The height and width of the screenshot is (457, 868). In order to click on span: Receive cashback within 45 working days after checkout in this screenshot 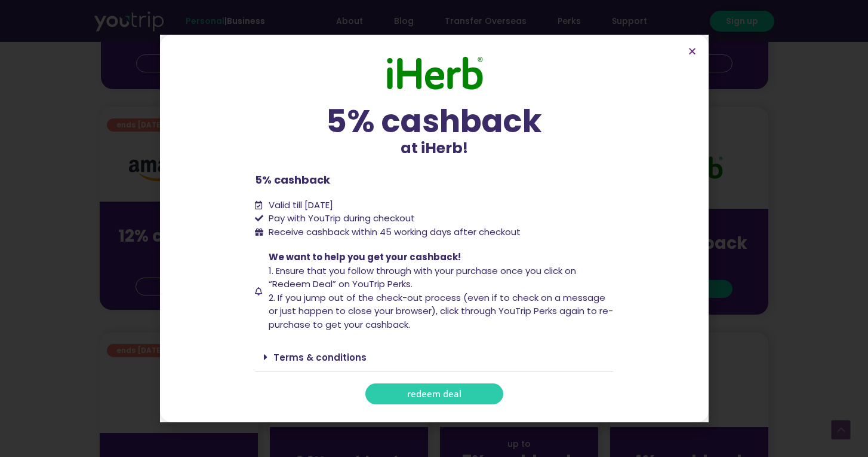, I will do `click(393, 232)`.